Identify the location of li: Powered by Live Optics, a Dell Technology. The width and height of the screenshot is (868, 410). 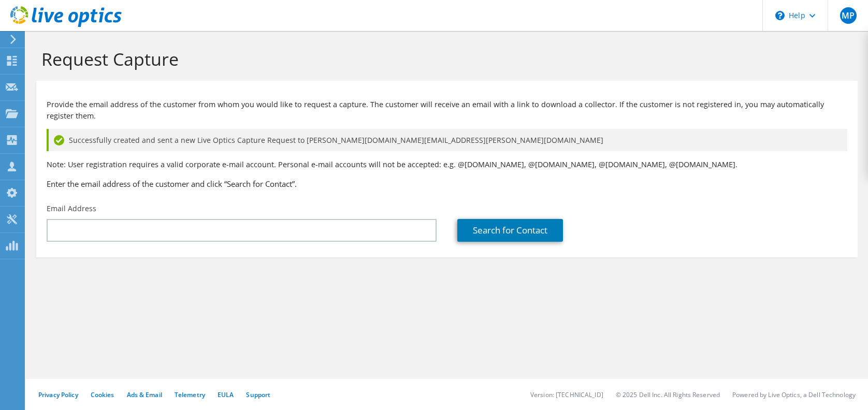
(794, 395).